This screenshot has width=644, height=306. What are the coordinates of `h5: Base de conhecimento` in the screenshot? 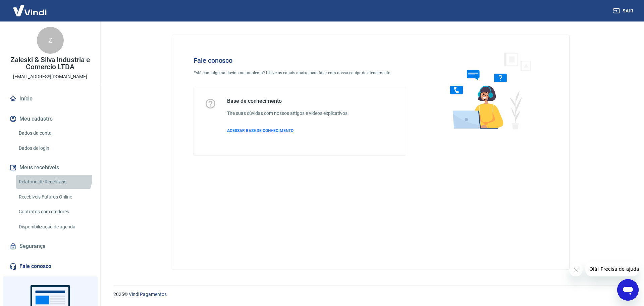 It's located at (288, 101).